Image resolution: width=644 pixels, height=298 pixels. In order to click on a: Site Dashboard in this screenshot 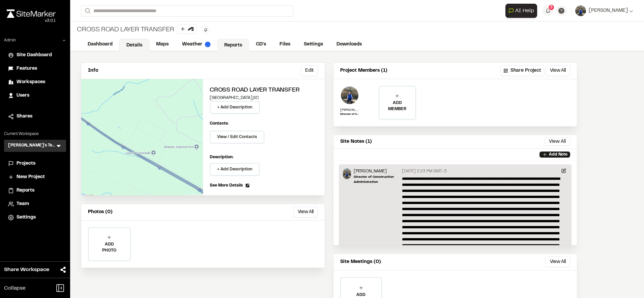, I will do `click(35, 55)`.